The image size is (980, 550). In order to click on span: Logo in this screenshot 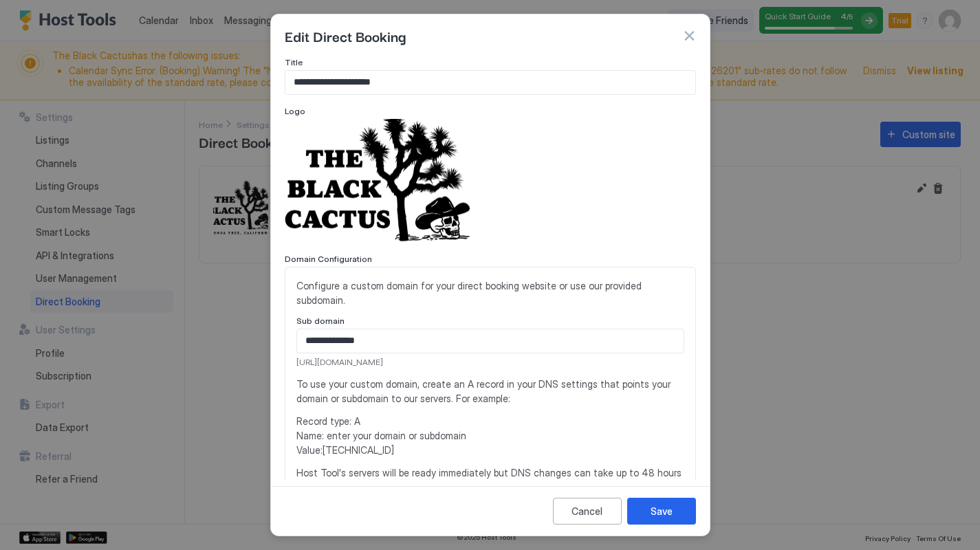, I will do `click(295, 111)`.